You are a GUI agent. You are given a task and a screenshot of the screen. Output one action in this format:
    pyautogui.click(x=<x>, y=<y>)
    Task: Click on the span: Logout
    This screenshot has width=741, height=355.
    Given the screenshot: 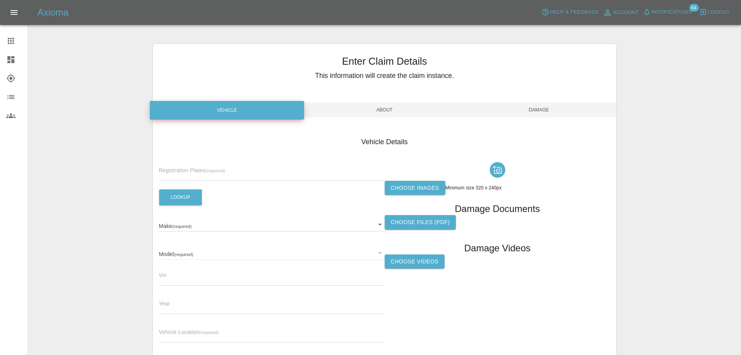 What is the action you would take?
    pyautogui.click(x=719, y=12)
    